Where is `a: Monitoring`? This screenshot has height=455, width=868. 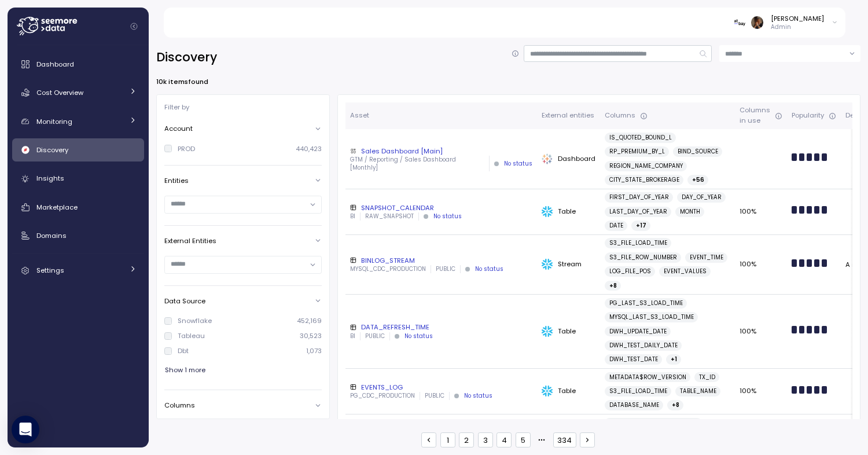 a: Monitoring is located at coordinates (78, 122).